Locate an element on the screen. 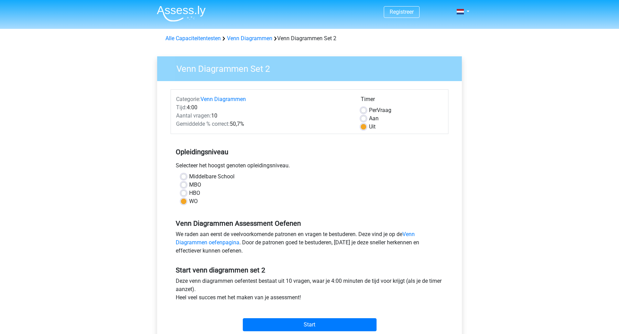 The image size is (619, 334). div: Timer is located at coordinates (402, 101).